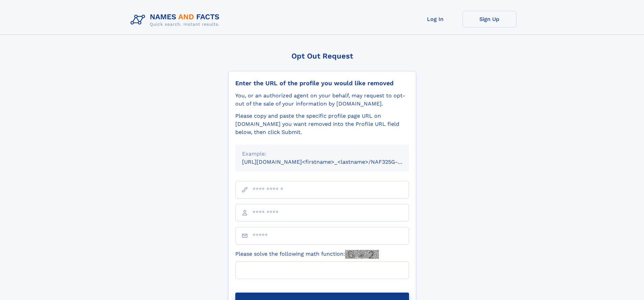  Describe the element at coordinates (322, 83) in the screenshot. I see `div: Enter the URL of the profile you would like removed` at that location.